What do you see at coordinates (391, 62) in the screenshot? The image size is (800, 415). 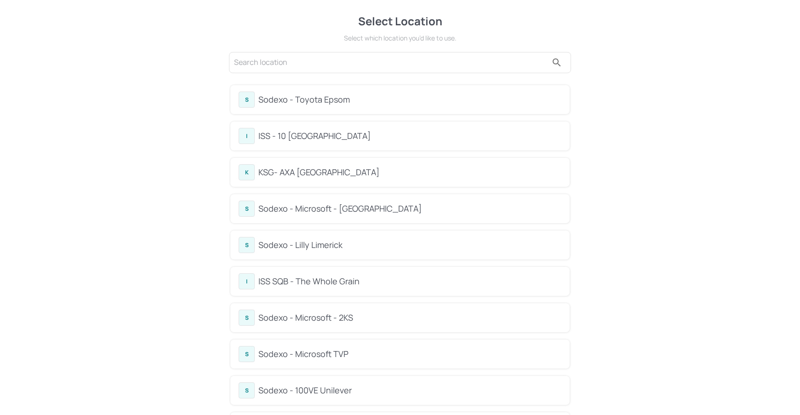 I see `input: Search location` at bounding box center [391, 62].